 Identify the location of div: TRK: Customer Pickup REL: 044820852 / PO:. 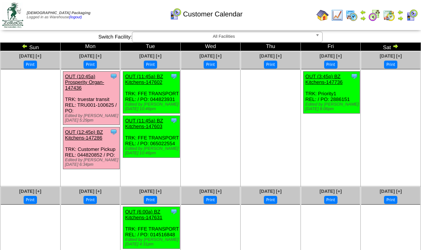
(91, 148).